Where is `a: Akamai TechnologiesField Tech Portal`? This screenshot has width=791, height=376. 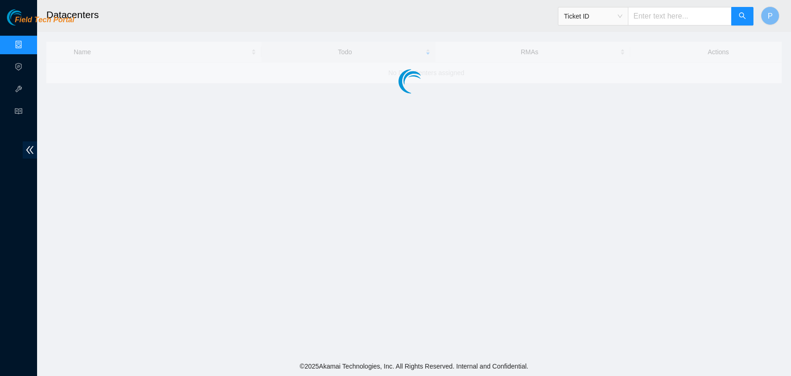 a: Akamai TechnologiesField Tech Portal is located at coordinates (40, 23).